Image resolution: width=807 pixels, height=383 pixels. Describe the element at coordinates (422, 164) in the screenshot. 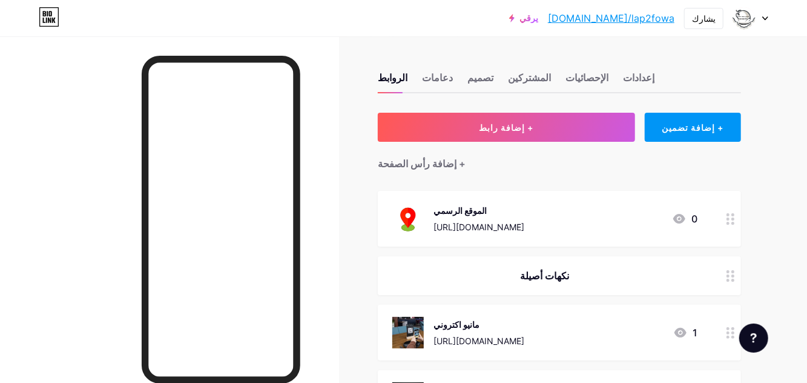

I see `font: + إضافة رأس الصفحة` at that location.